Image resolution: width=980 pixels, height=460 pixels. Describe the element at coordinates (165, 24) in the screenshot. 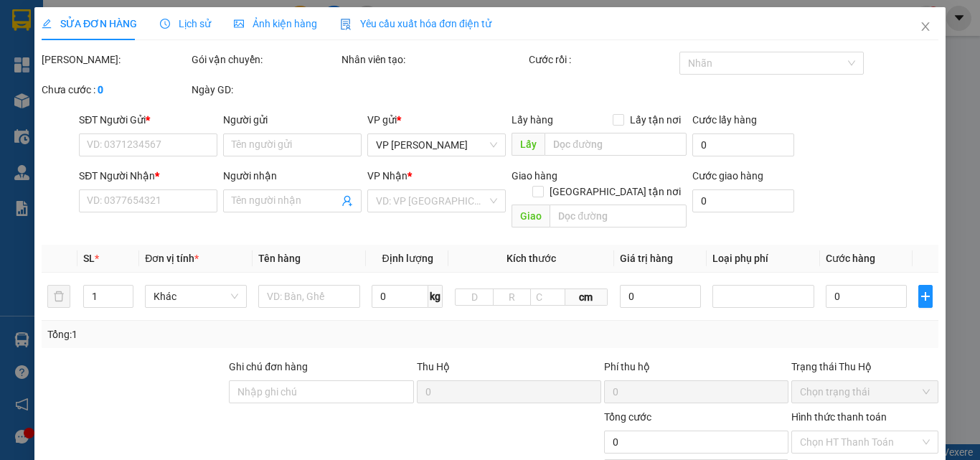

I see `span: clock-circle` at that location.